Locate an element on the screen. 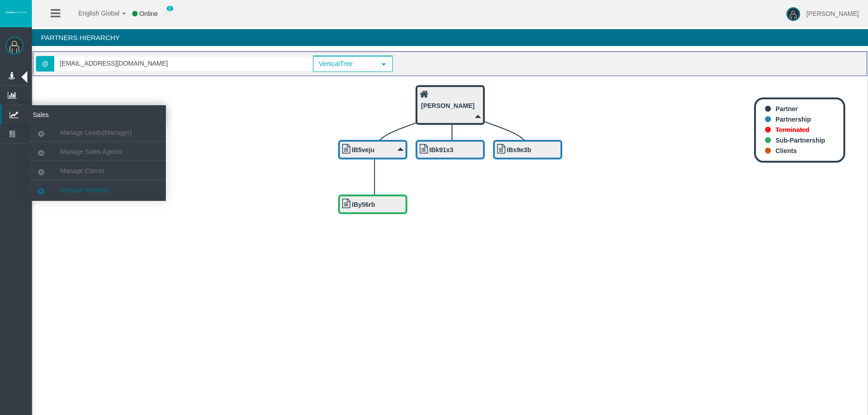 This screenshot has width=868, height=415. a: Manage Partners is located at coordinates (98, 190).